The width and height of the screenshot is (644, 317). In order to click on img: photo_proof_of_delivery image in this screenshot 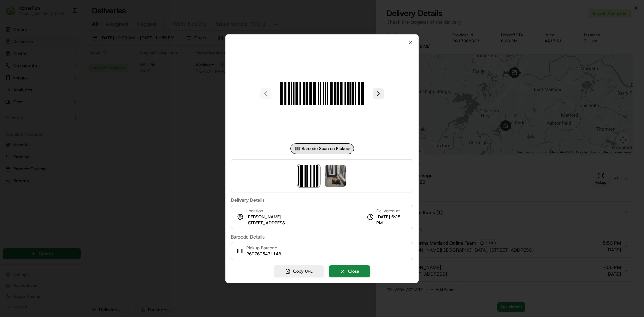, I will do `click(335, 176)`.